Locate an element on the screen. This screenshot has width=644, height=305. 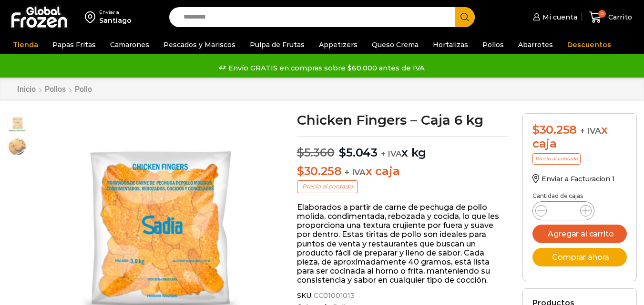
bdi: 5.360 is located at coordinates (316, 152).